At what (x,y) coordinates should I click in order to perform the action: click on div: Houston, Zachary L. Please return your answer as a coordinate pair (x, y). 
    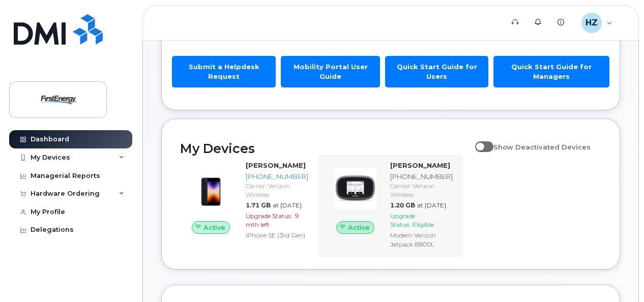
    Looking at the image, I should click on (597, 23).